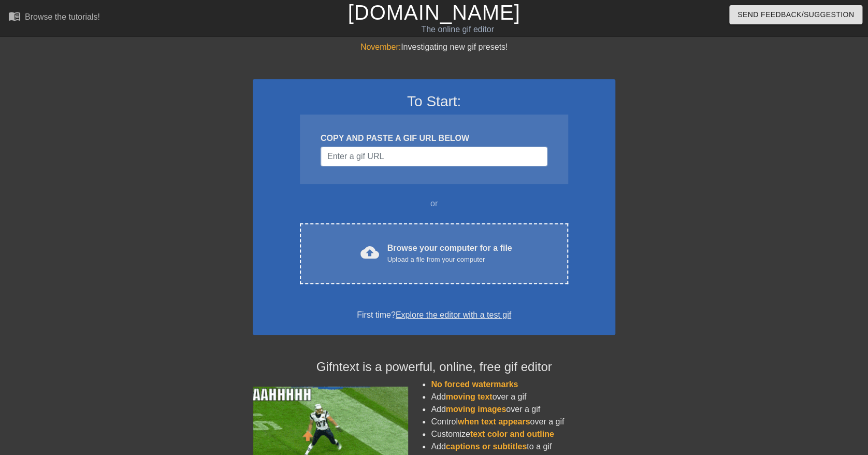 The height and width of the screenshot is (455, 868). What do you see at coordinates (62, 16) in the screenshot?
I see `div: Browse the tutorials!` at bounding box center [62, 16].